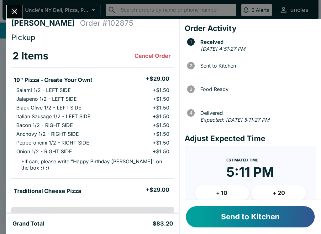 This screenshot has width=321, height=234. I want to click on h4: Order Activity, so click(250, 29).